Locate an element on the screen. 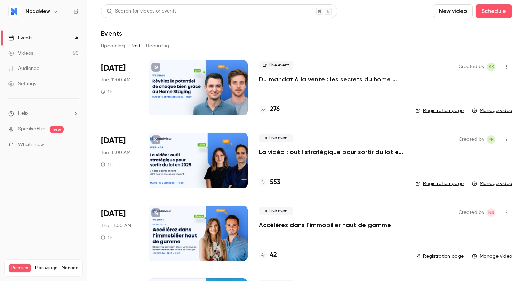 The height and width of the screenshot is (281, 526). div: Settings is located at coordinates (22, 84).